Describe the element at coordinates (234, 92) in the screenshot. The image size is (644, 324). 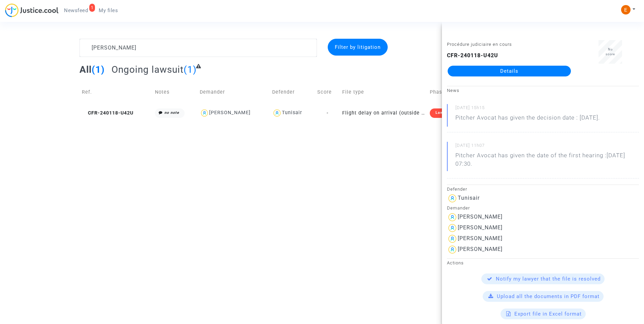
I see `td: Demander` at that location.